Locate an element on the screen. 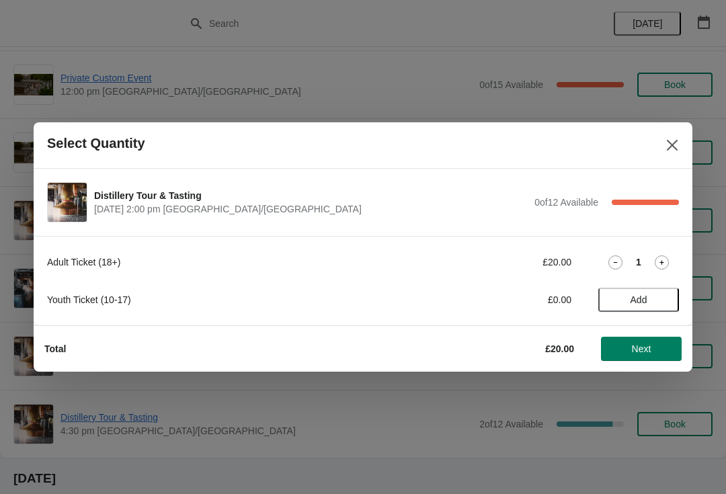 This screenshot has height=494, width=726. h2: Select Quantity is located at coordinates (96, 143).